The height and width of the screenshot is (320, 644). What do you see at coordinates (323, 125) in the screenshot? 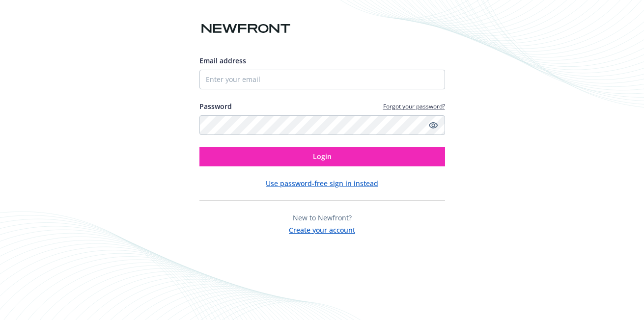
I see `input: Enter your password` at bounding box center [323, 125].